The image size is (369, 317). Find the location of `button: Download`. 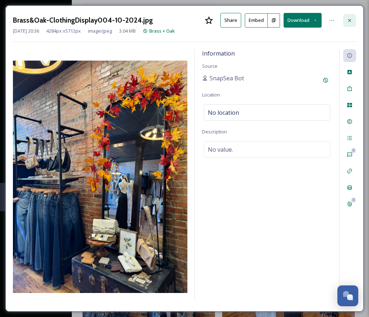

button: Download is located at coordinates (303, 20).